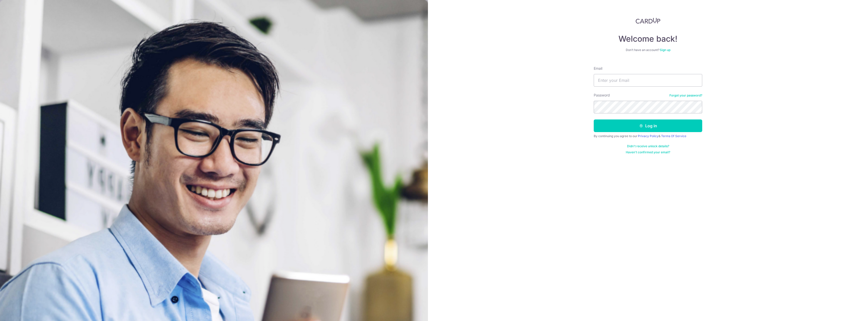  Describe the element at coordinates (674, 136) in the screenshot. I see `a: Terms Of Service` at that location.